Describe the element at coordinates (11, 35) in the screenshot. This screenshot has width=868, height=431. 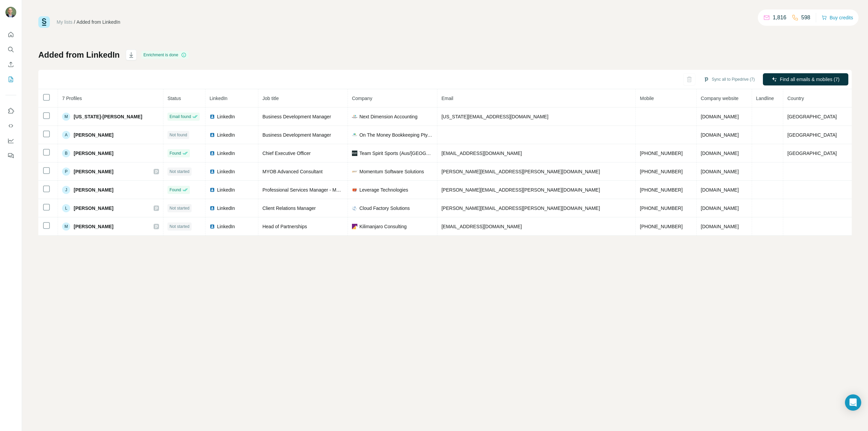
I see `button: Quick start` at that location.